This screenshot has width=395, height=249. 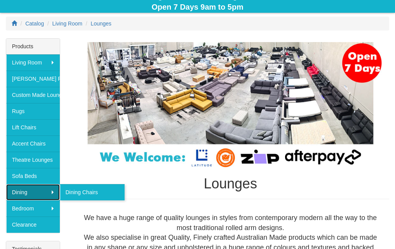 What do you see at coordinates (230, 105) in the screenshot?
I see `img: Lounges` at bounding box center [230, 105].